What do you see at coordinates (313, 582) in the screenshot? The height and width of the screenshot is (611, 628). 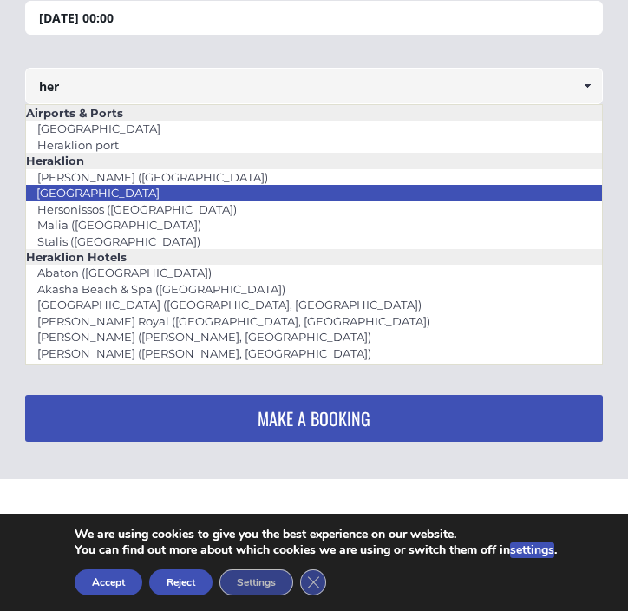 I see `button: Close GDPR Cookie Banner` at bounding box center [313, 582].